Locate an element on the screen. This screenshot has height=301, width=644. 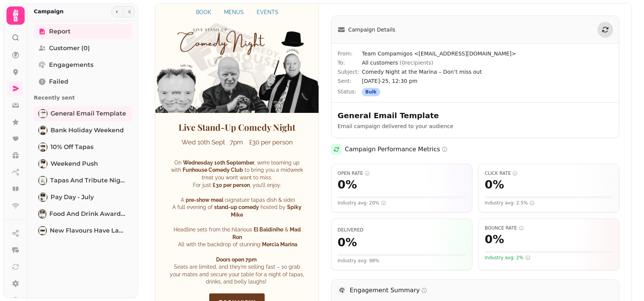
span: Open Rate is located at coordinates (402, 173).